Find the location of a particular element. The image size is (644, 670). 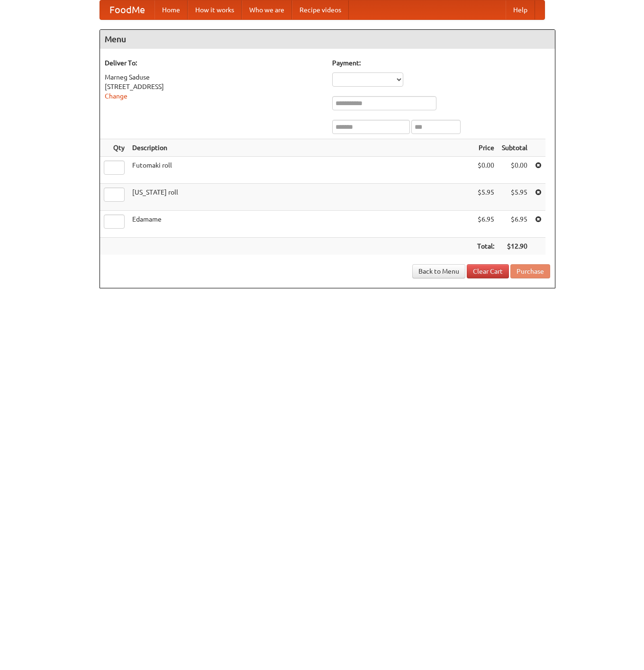

a: Clear Cart is located at coordinates (487, 271).